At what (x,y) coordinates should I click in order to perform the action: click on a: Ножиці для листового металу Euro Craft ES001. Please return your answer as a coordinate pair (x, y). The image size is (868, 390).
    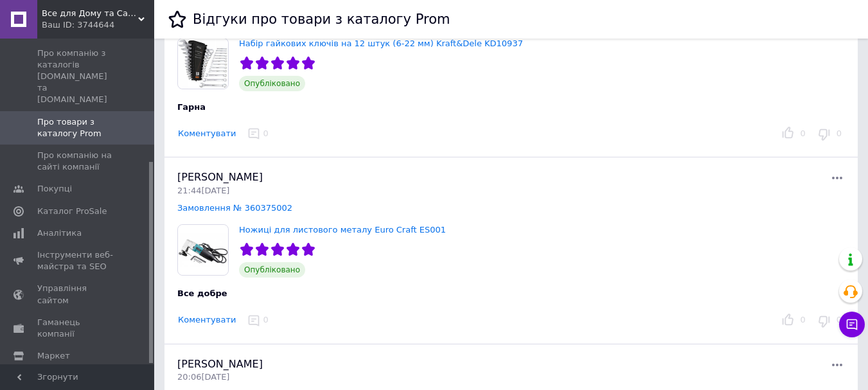
    Looking at the image, I should click on (343, 229).